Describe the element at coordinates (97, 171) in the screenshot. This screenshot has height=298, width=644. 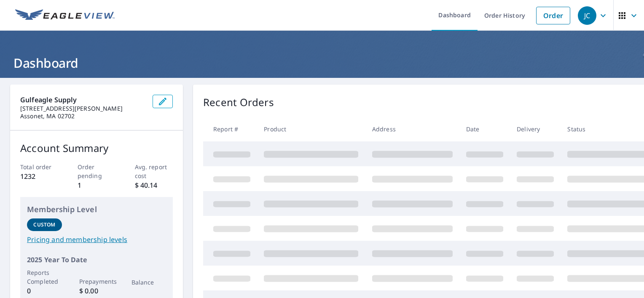
I see `p: Order pending` at that location.